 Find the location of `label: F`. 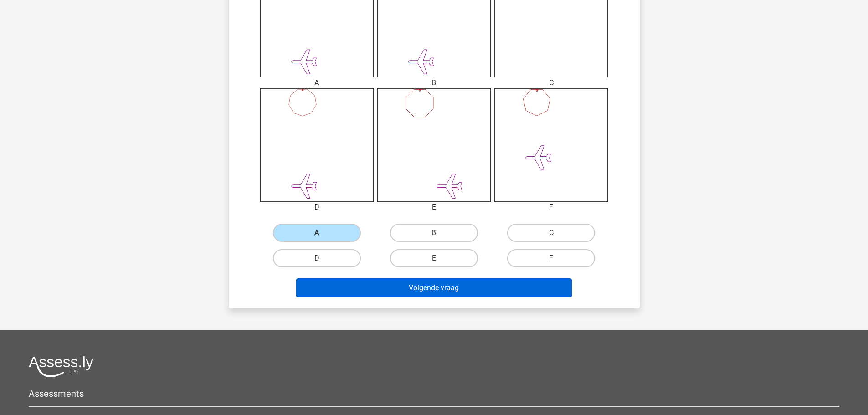

label: F is located at coordinates (551, 258).